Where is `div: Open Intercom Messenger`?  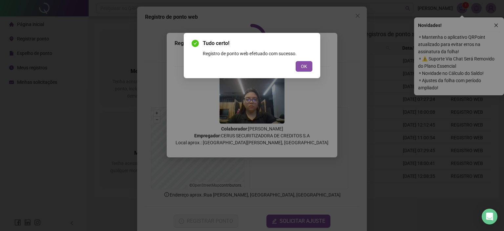
div: Open Intercom Messenger is located at coordinates (490, 216).